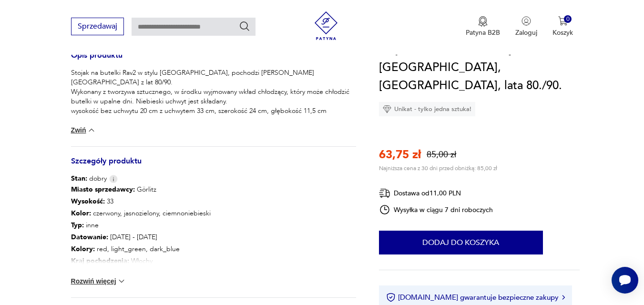 Image resolution: width=644 pixels, height=305 pixels. Describe the element at coordinates (562, 27) in the screenshot. I see `button: 0Koszyk` at that location.